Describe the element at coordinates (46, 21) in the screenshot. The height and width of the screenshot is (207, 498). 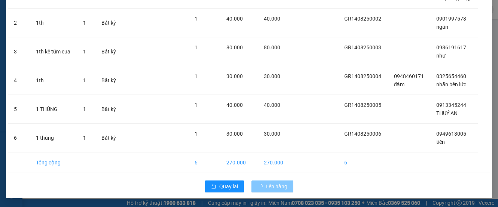
I see `span: environment` at that location.